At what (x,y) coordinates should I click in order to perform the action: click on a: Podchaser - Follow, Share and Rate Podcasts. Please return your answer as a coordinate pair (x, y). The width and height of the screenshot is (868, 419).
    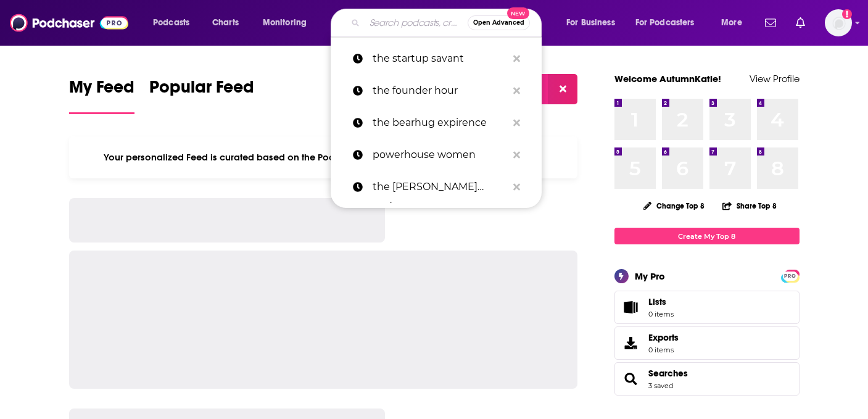
    Looking at the image, I should click on (69, 23).